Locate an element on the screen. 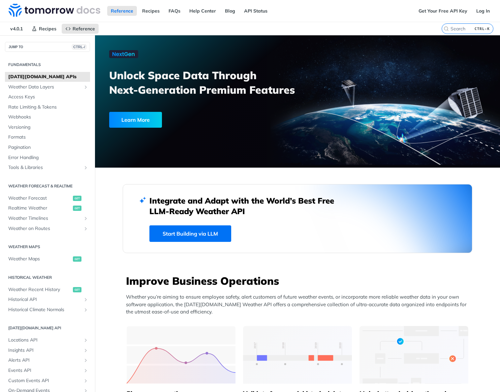 This screenshot has height=392, width=500. a: Start Building via LLM is located at coordinates (190, 233).